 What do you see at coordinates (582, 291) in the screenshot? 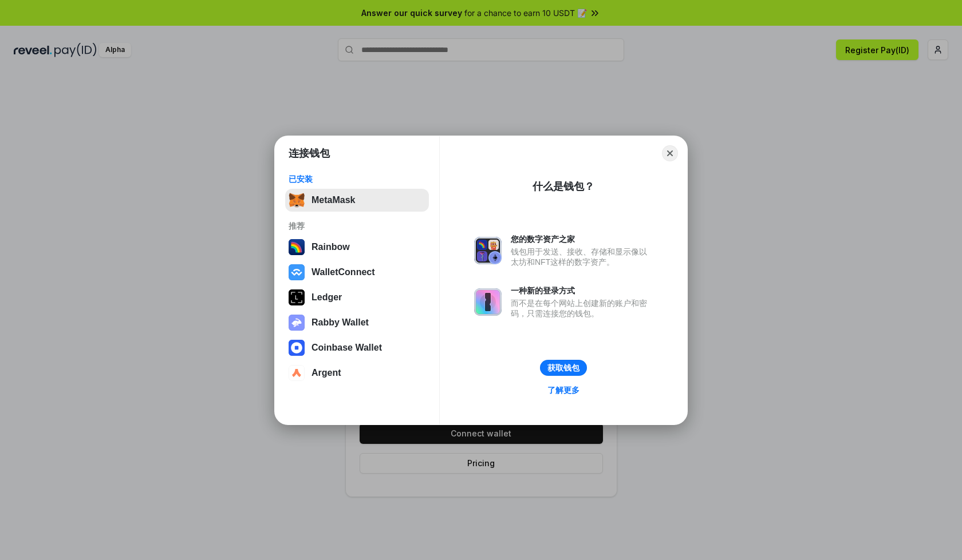
I see `div: 一种新的登录方式` at bounding box center [582, 291].